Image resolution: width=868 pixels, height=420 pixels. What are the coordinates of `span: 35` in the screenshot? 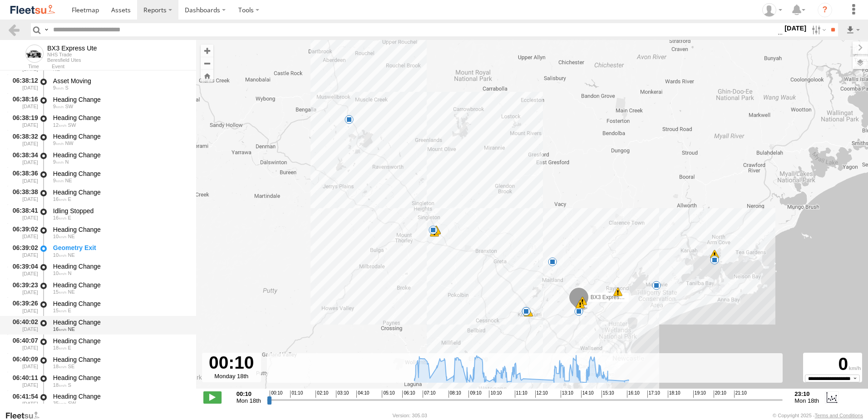 It's located at (60, 403).